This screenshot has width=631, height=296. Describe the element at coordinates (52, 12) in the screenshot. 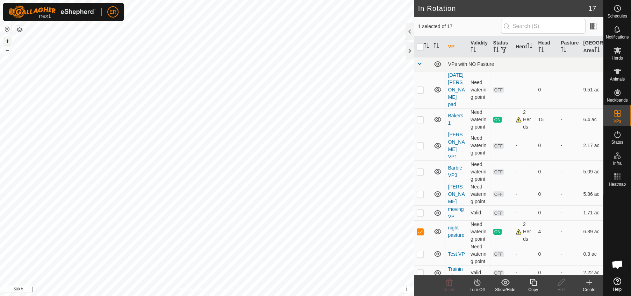

I see `img: Gallagher Logo` at that location.